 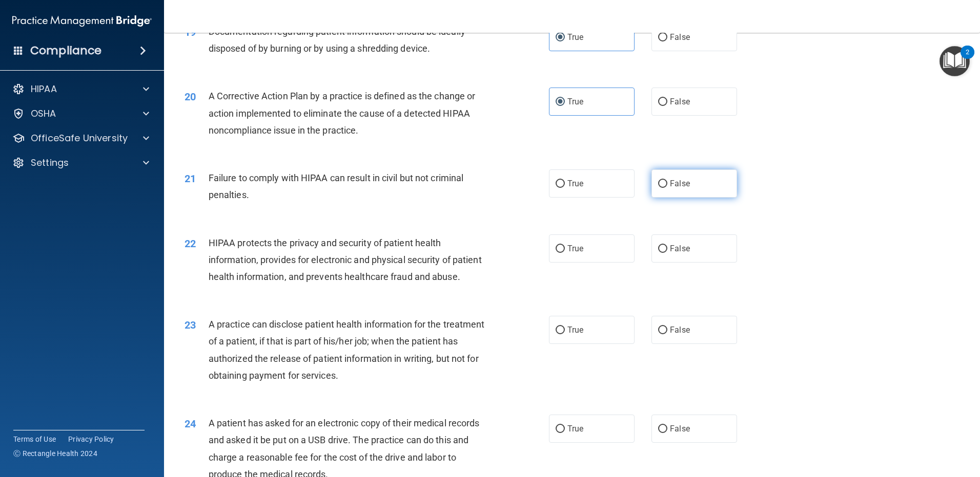 What do you see at coordinates (80, 113) in the screenshot?
I see `a: OSHA` at bounding box center [80, 113].